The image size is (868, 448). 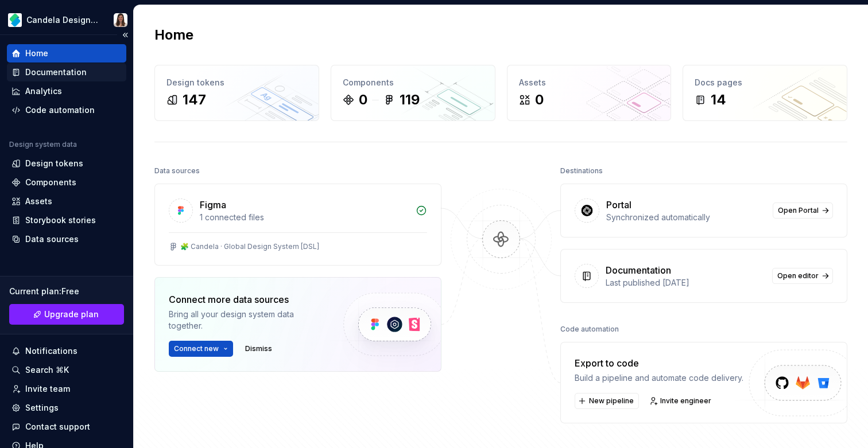 What do you see at coordinates (67, 72) in the screenshot?
I see `a: Documentation` at bounding box center [67, 72].